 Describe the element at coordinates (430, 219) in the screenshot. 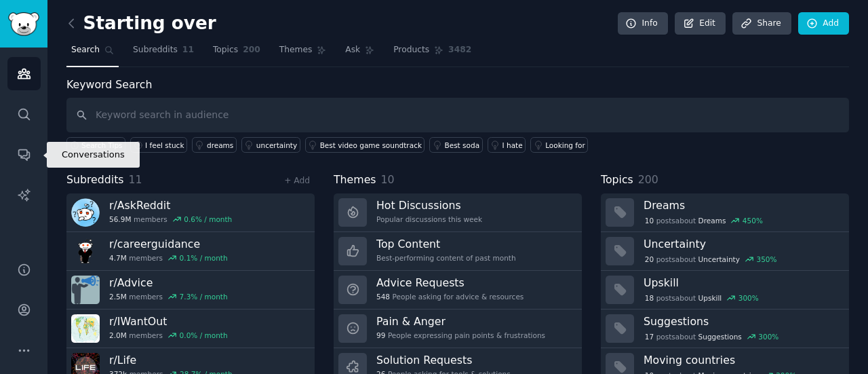

I see `div: Popular discussions this week` at that location.